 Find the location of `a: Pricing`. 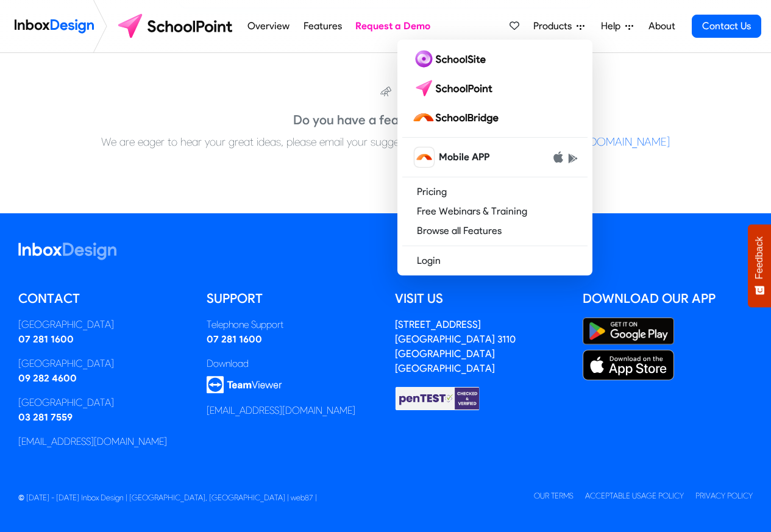

a: Pricing is located at coordinates (495, 192).